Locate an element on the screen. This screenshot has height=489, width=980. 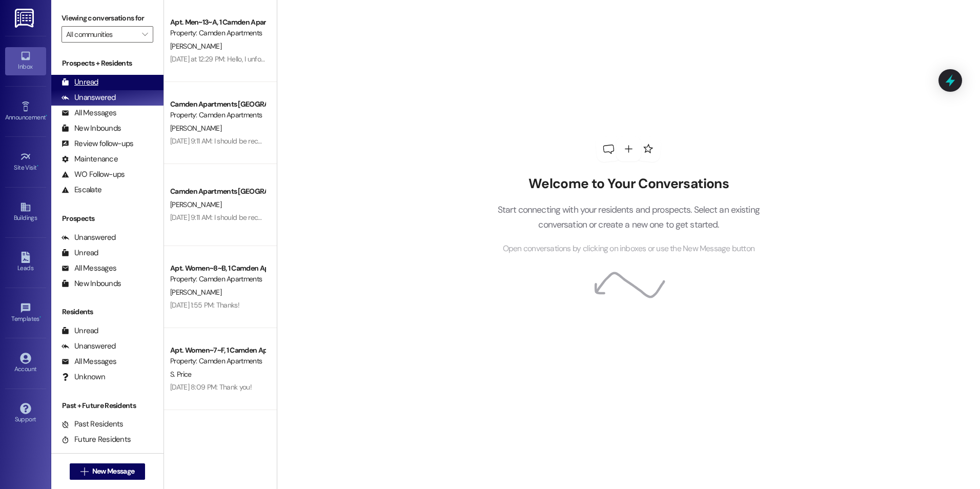
div: Residents is located at coordinates (107, 312).